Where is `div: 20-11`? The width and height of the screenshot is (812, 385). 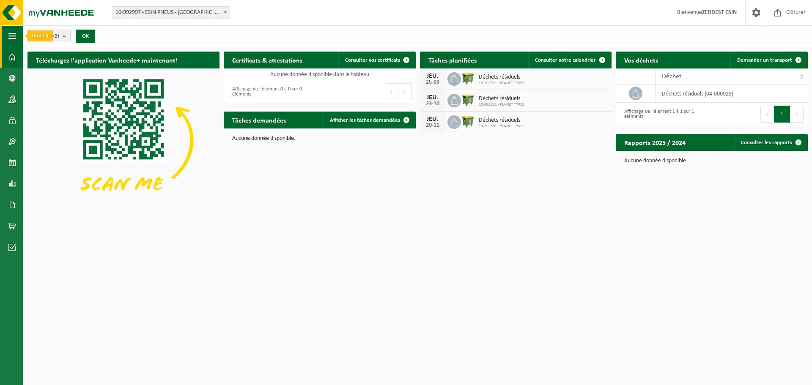
div: 20-11 is located at coordinates (433, 126).